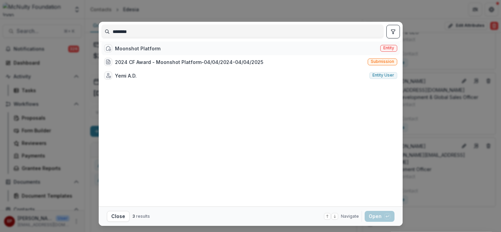  What do you see at coordinates (143, 216) in the screenshot?
I see `span: results` at bounding box center [143, 216].